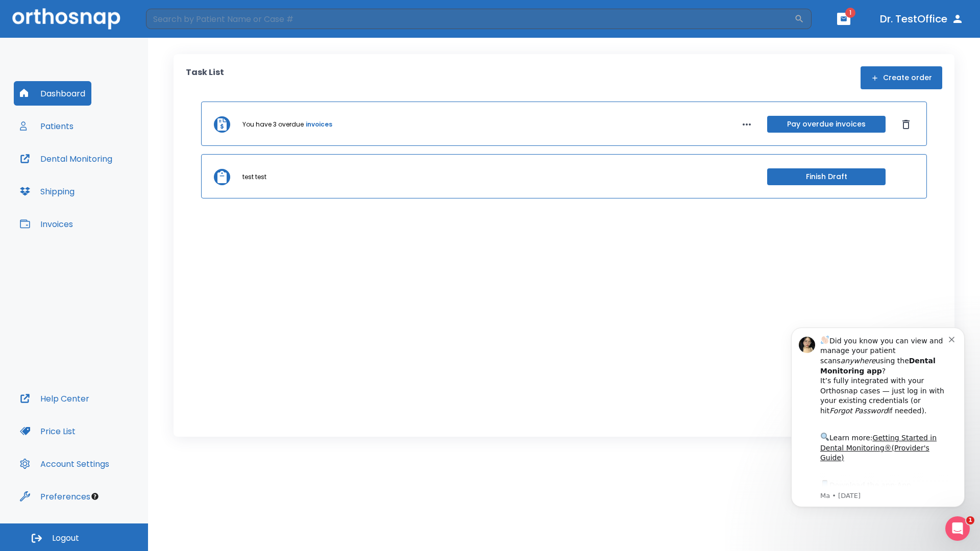 The image size is (980, 551). What do you see at coordinates (65, 464) in the screenshot?
I see `button: Account Settings` at bounding box center [65, 464].